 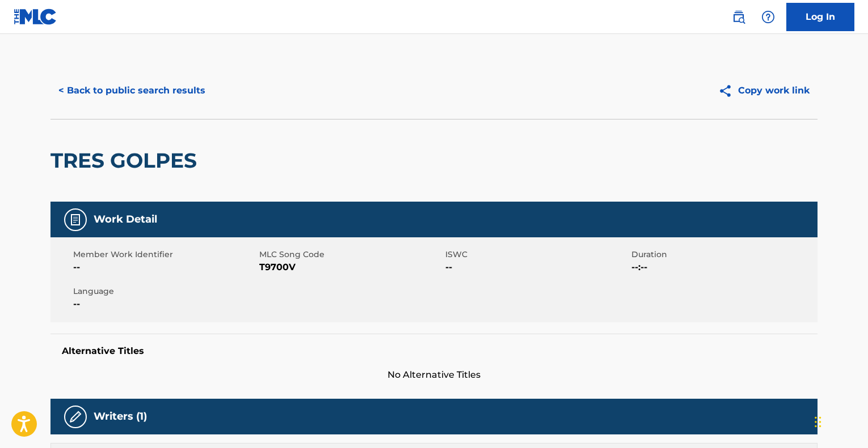 I want to click on span: Language, so click(x=164, y=291).